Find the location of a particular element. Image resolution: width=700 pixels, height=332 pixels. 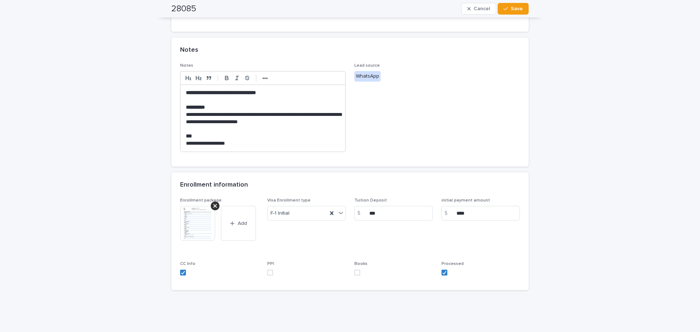

span: Notes is located at coordinates (187, 66).